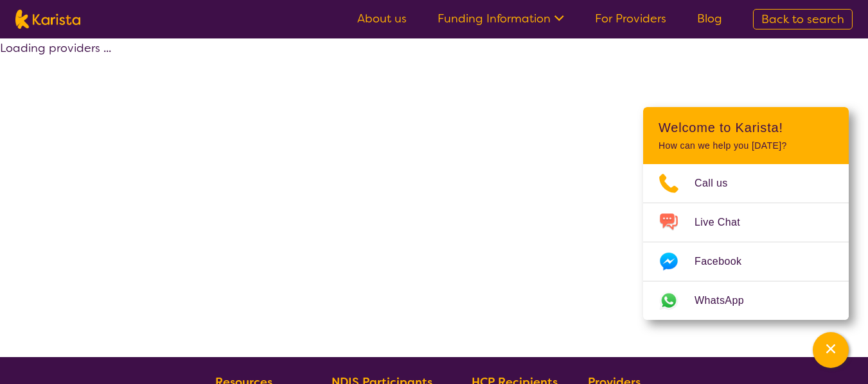 The width and height of the screenshot is (868, 384). I want to click on button: Channel Menu, so click(830, 351).